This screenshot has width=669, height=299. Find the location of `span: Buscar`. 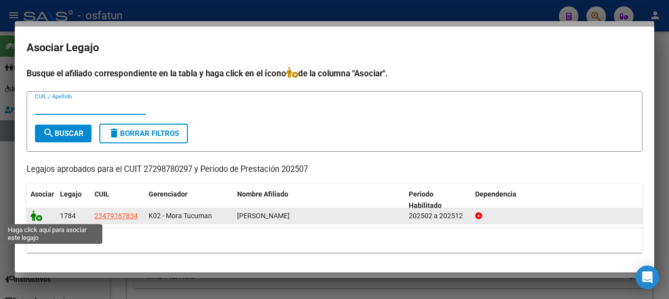

span: Buscar is located at coordinates (63, 133).